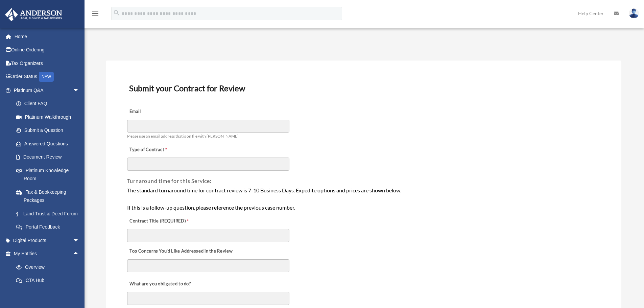 The height and width of the screenshot is (308, 644). Describe the element at coordinates (47, 254) in the screenshot. I see `a: My Entitiesarrow_drop_up` at that location.